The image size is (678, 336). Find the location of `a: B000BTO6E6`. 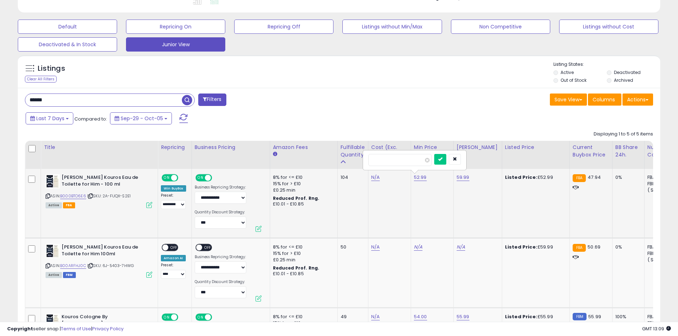

a: B000BTO6E6 is located at coordinates (73, 196).